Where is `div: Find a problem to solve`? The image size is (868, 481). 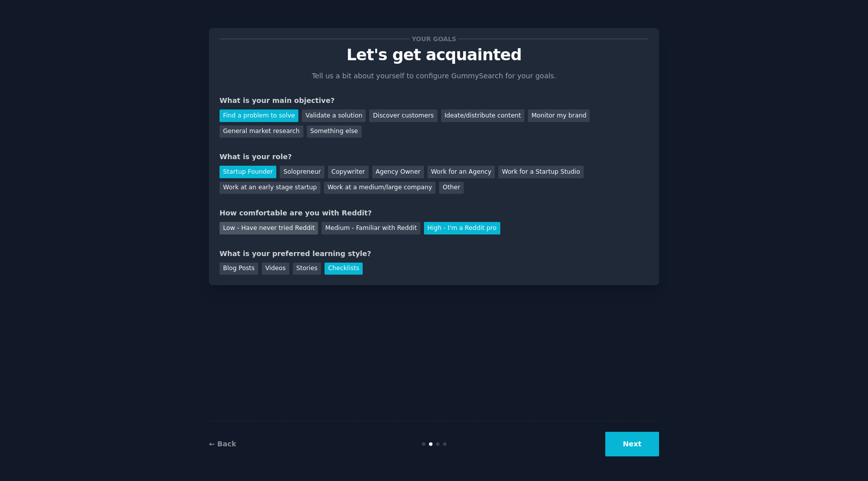
div: Find a problem to solve is located at coordinates (259, 116).